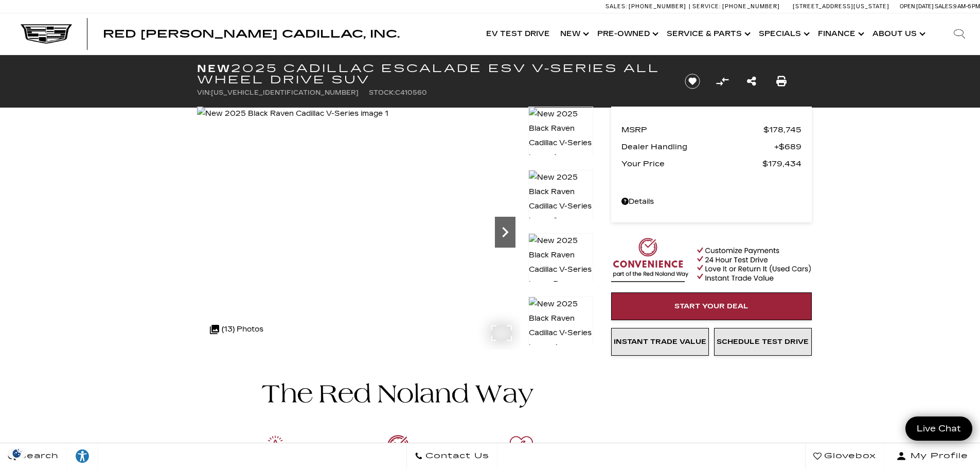 This screenshot has height=469, width=980. What do you see at coordinates (561, 262) in the screenshot?
I see `img: New 2025 Black Raven Cadillac V-Series image 3` at bounding box center [561, 262].